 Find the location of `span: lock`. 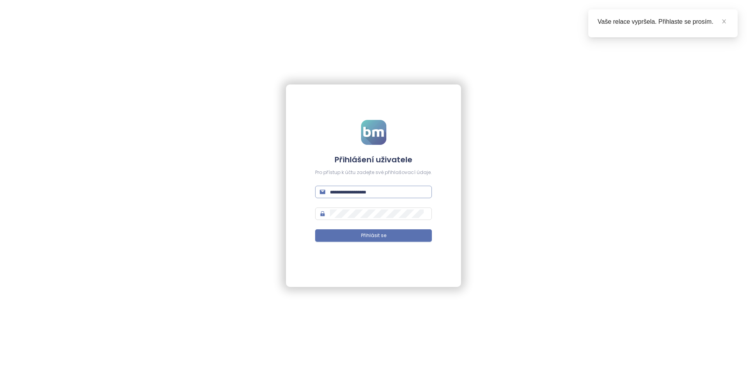

span: lock is located at coordinates (323, 214).